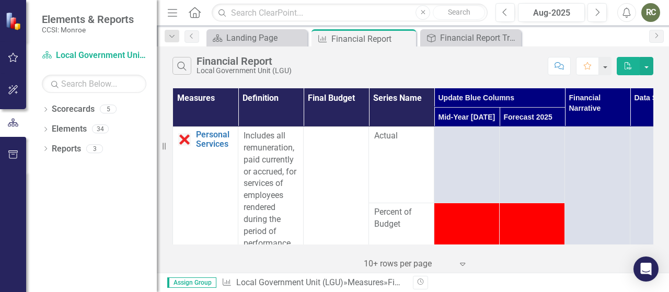 This screenshot has height=292, width=669. Describe the element at coordinates (365, 282) in the screenshot. I see `a: Measures` at that location.